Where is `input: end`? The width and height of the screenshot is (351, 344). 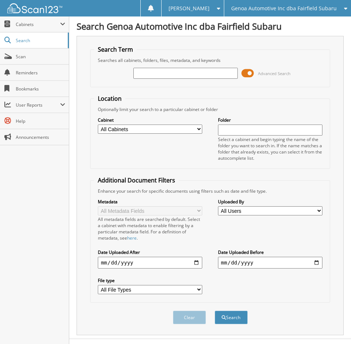
input: end is located at coordinates (270, 263).